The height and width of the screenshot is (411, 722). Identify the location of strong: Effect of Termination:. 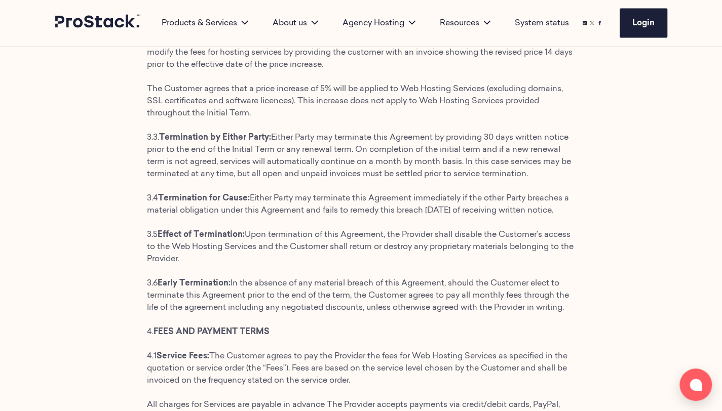
(201, 235).